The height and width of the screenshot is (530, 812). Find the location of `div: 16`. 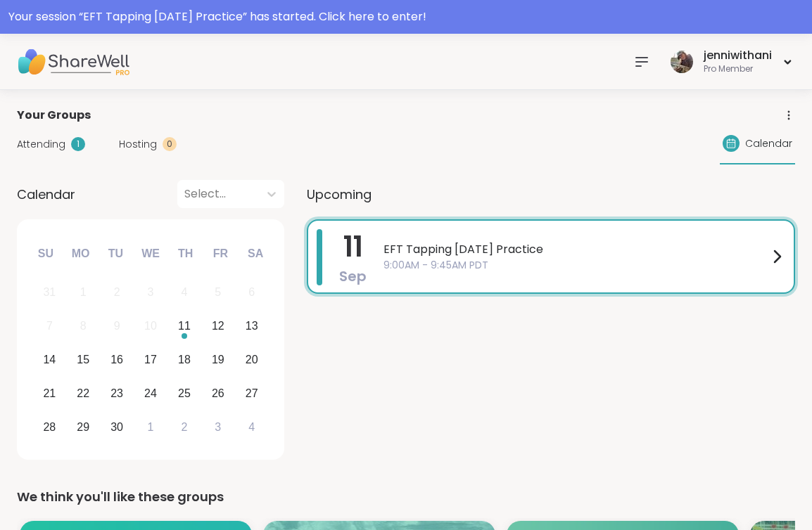

div: 16 is located at coordinates (117, 359).